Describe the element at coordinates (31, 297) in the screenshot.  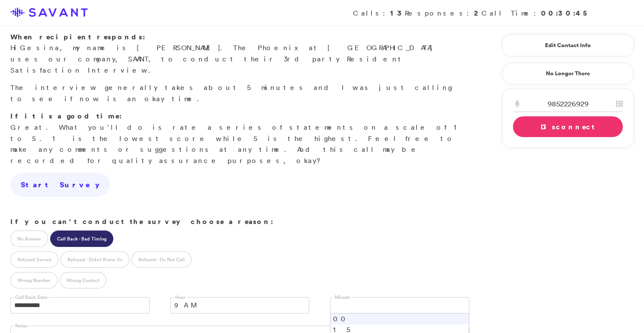
I see `label: Call Back Date` at that location.